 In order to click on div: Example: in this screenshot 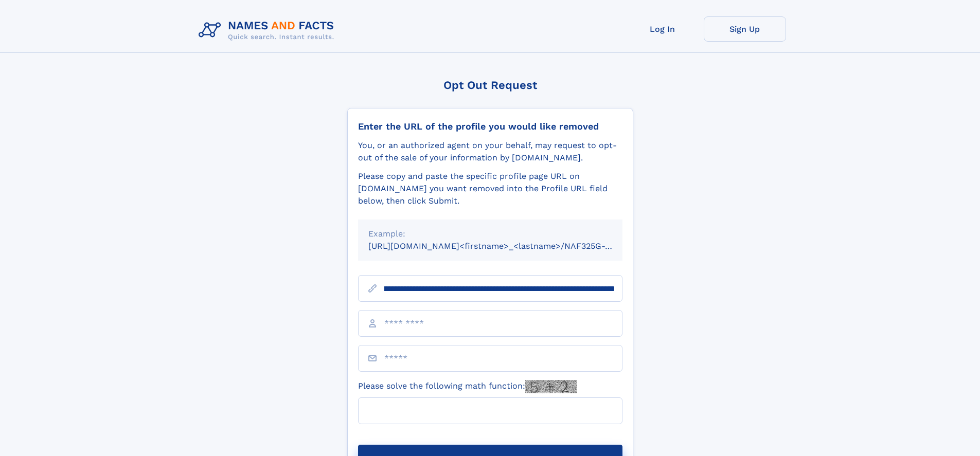, I will do `click(490, 234)`.